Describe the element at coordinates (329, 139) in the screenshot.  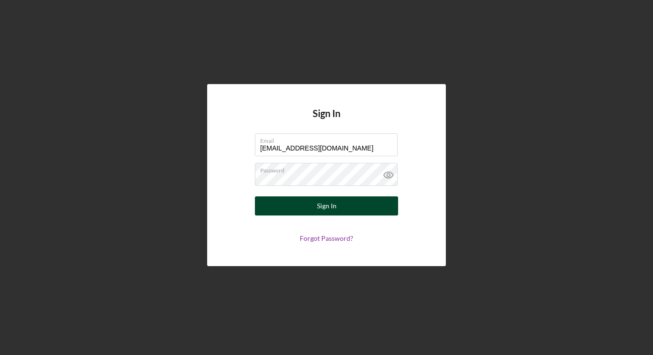
I see `label: Email` at that location.